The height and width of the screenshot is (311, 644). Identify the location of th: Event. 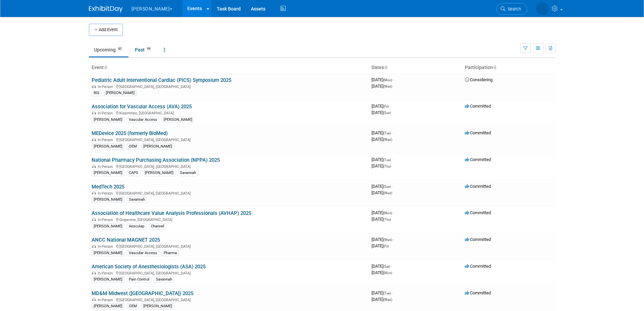
(229, 67).